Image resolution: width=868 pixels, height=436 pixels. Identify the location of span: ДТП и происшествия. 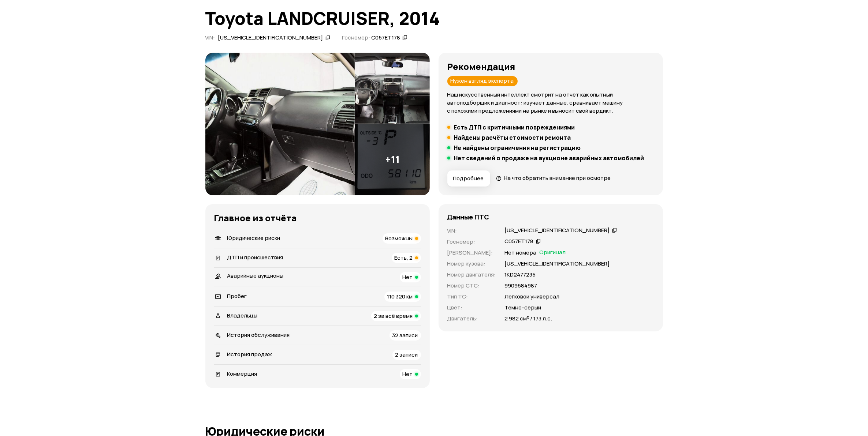
(255, 257).